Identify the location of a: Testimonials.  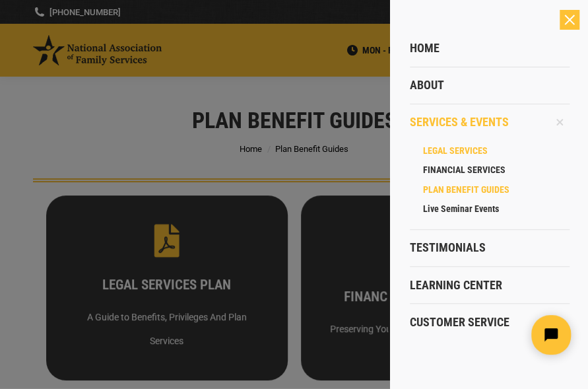
(489, 247).